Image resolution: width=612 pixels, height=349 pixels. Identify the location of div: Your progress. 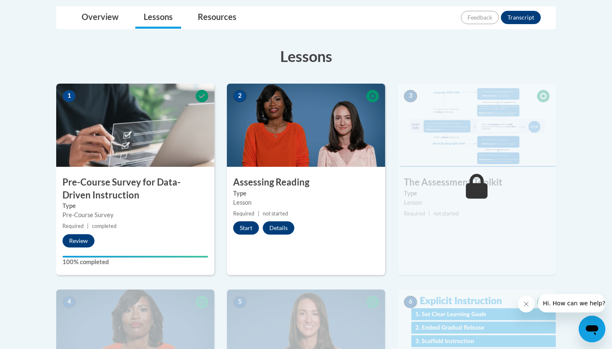
(135, 257).